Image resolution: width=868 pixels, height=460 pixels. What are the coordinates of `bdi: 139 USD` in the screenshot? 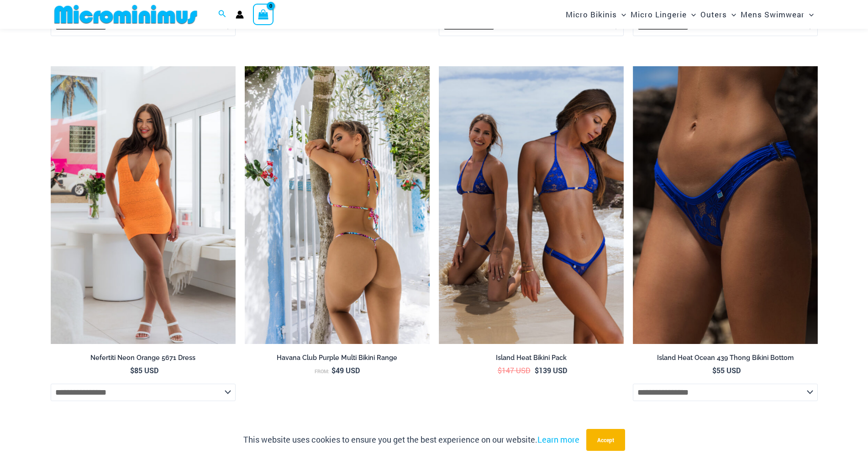 It's located at (551, 371).